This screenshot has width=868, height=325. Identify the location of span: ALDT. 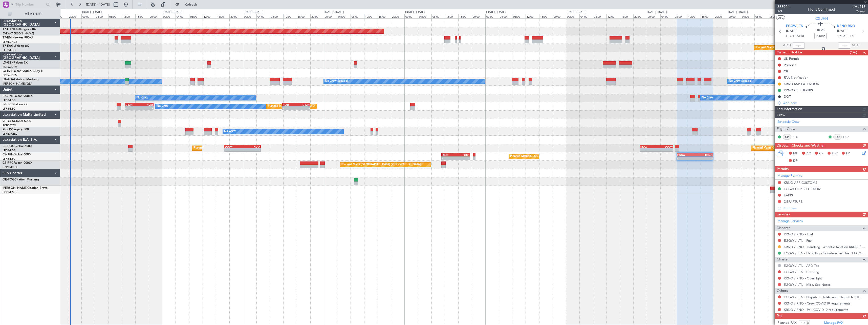
(855, 46).